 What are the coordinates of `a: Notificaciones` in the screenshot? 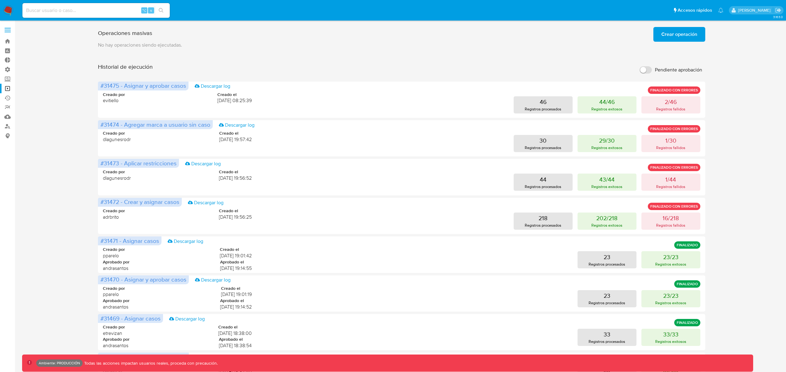 It's located at (721, 10).